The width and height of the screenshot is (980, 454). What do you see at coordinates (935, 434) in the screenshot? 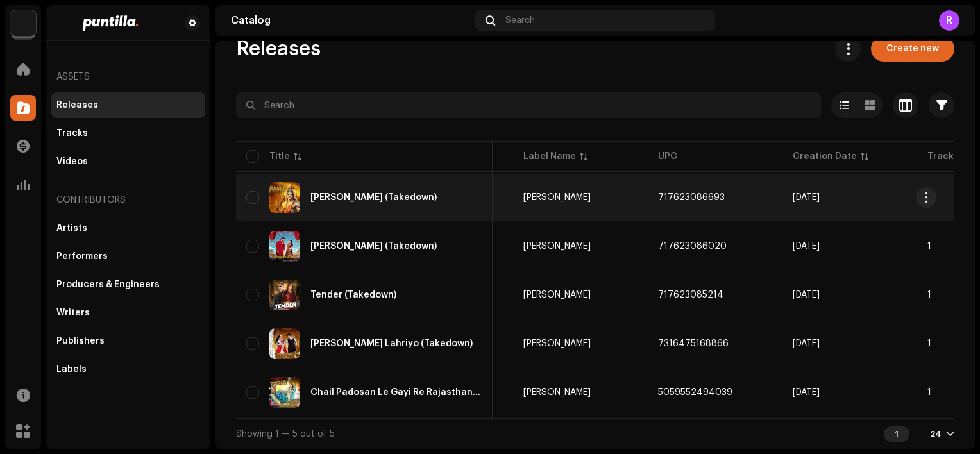
I see `div: 24` at bounding box center [935, 434].